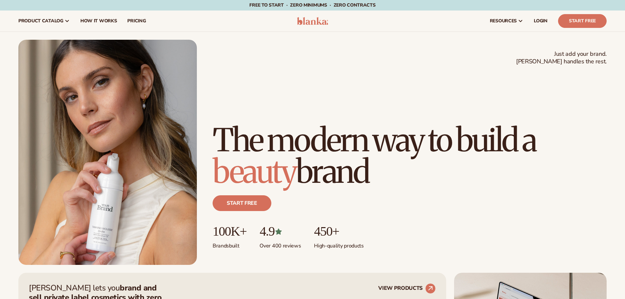 This screenshot has width=625, height=299. What do you see at coordinates (312, 21) in the screenshot?
I see `a: logo` at bounding box center [312, 21].